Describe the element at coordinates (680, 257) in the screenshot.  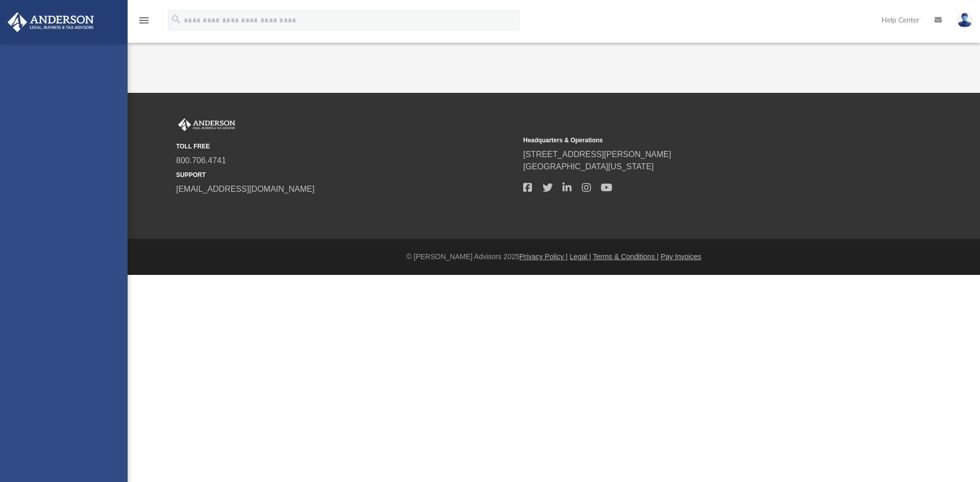
I see `a: Pay Invoices` at that location.